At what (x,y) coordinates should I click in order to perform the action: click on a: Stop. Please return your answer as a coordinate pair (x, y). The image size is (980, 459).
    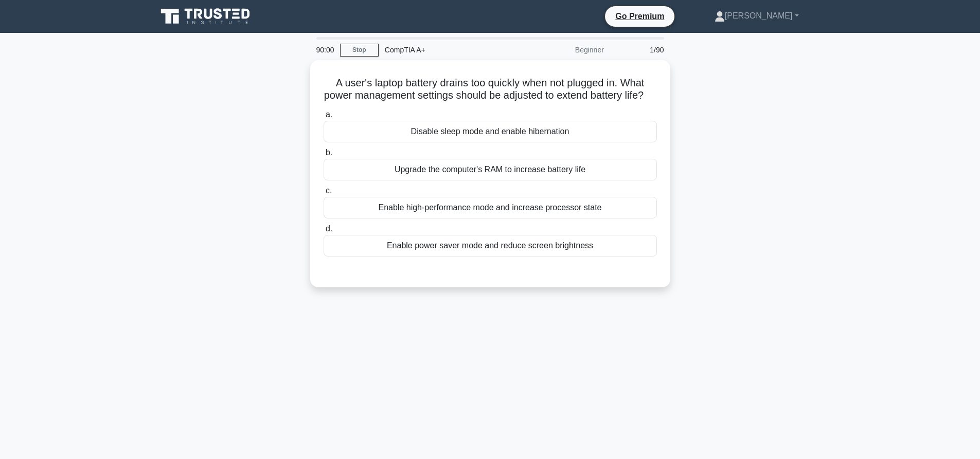
    Looking at the image, I should click on (359, 50).